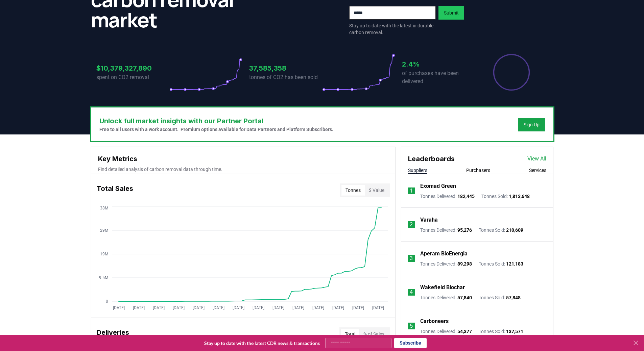 The width and height of the screenshot is (644, 351). What do you see at coordinates (439, 77) in the screenshot?
I see `p: of purchases have been delivered` at bounding box center [439, 77].